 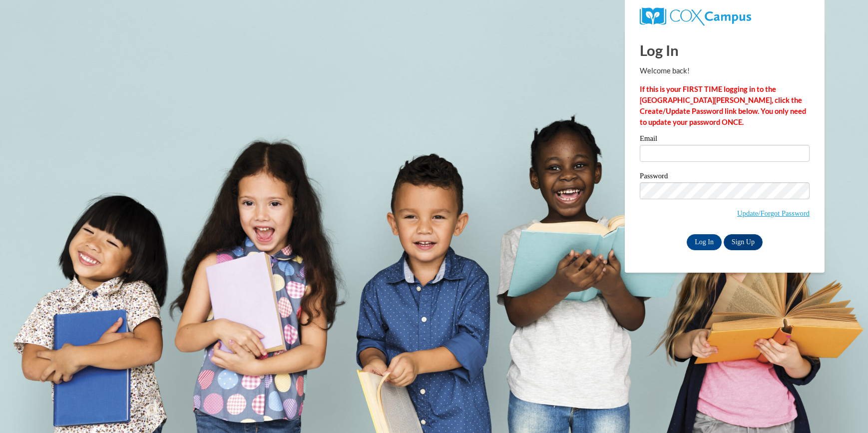 I want to click on p: Welcome back!, so click(x=725, y=71).